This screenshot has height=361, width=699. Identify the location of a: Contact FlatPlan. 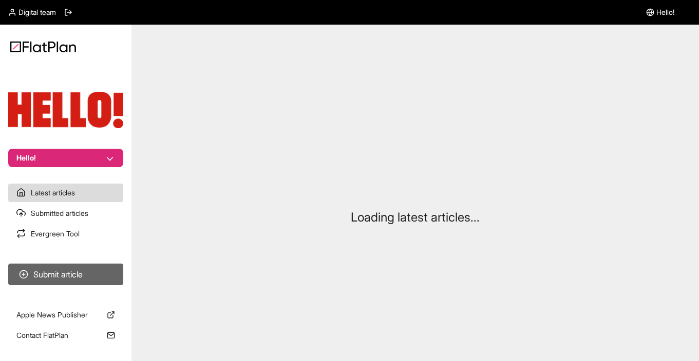
(66, 336).